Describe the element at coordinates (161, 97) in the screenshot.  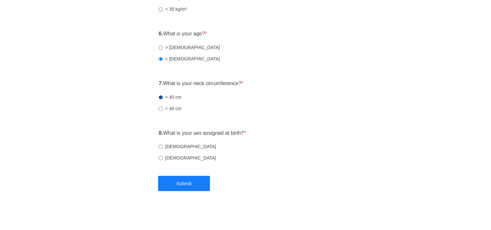
I see `input: > 40 cm` at that location.